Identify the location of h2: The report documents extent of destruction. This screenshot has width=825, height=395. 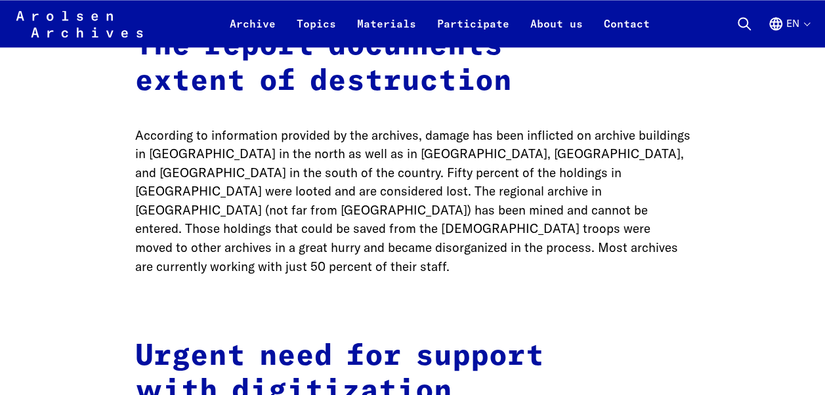
(413, 64).